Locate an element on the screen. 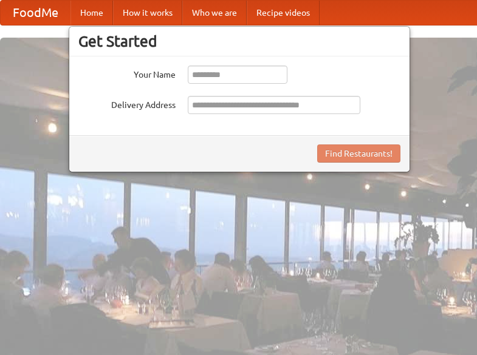  a: Home is located at coordinates (92, 13).